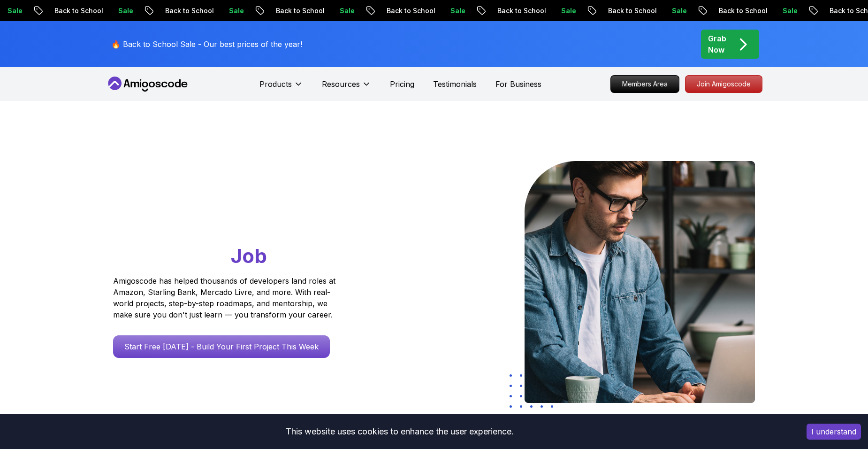 Image resolution: width=868 pixels, height=449 pixels. What do you see at coordinates (645, 84) in the screenshot?
I see `a: Members Area` at bounding box center [645, 84].